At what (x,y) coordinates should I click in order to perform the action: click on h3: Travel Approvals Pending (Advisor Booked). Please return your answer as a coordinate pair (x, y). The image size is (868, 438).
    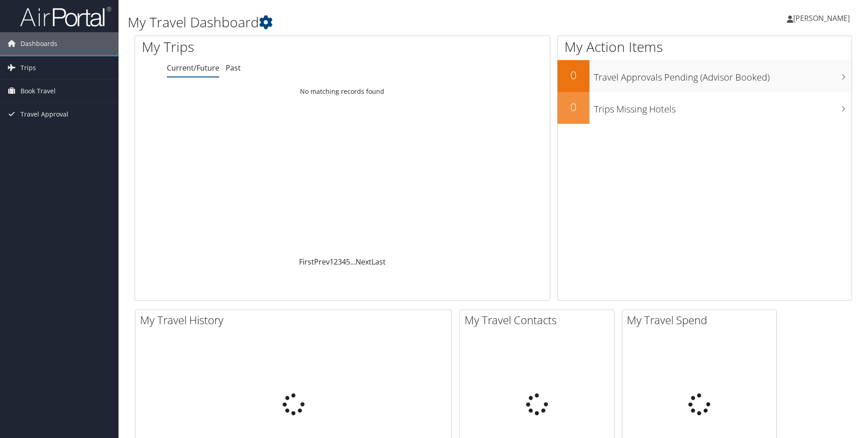
    Looking at the image, I should click on (722, 75).